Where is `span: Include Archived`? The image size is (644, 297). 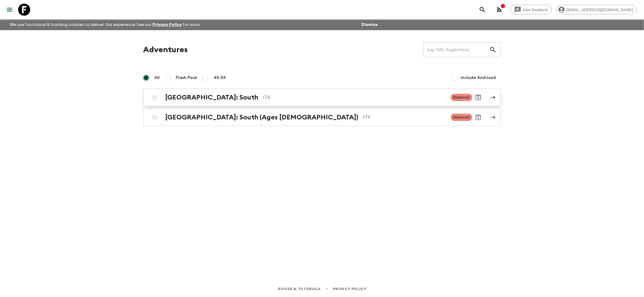
span: Include Archived is located at coordinates (479, 78).